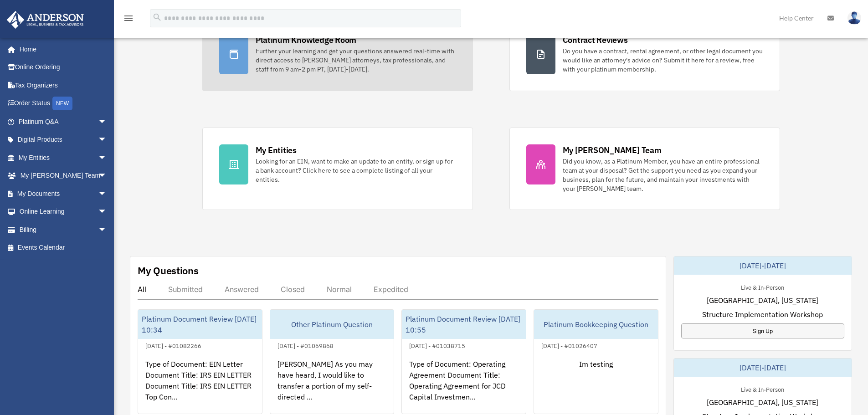 The image size is (868, 415). Describe the element at coordinates (762, 314) in the screenshot. I see `span: Structure Implementation Workshop` at that location.